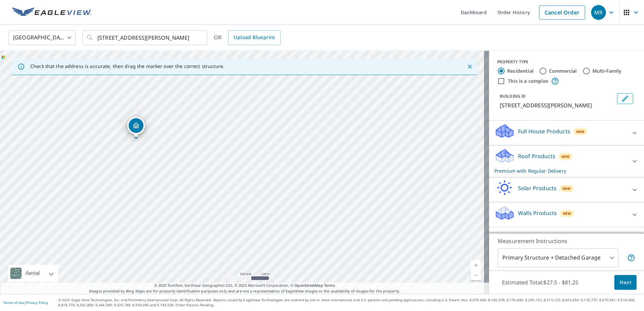 The height and width of the screenshot is (311, 644). I want to click on span: Your report will include the primary structure and a detached garage if one exists., so click(631, 258).